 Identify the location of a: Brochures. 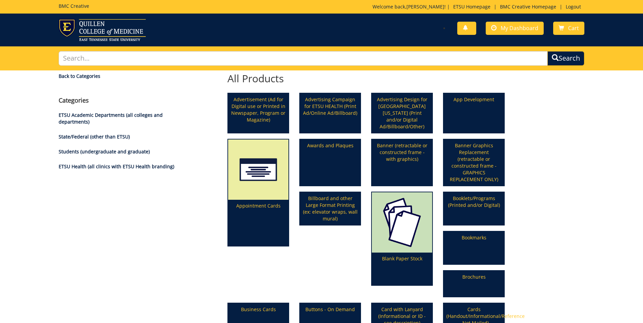
(474, 284).